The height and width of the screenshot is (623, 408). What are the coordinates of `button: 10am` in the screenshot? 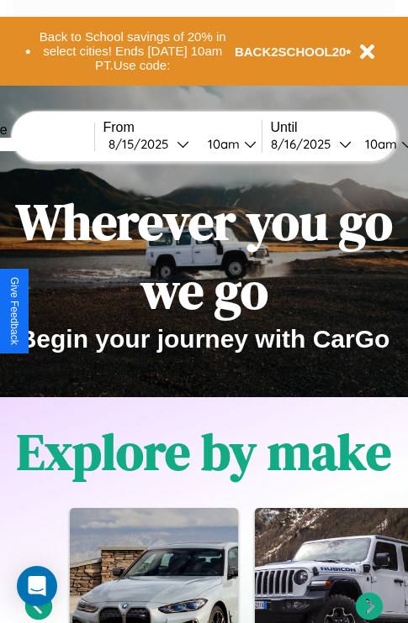 It's located at (228, 144).